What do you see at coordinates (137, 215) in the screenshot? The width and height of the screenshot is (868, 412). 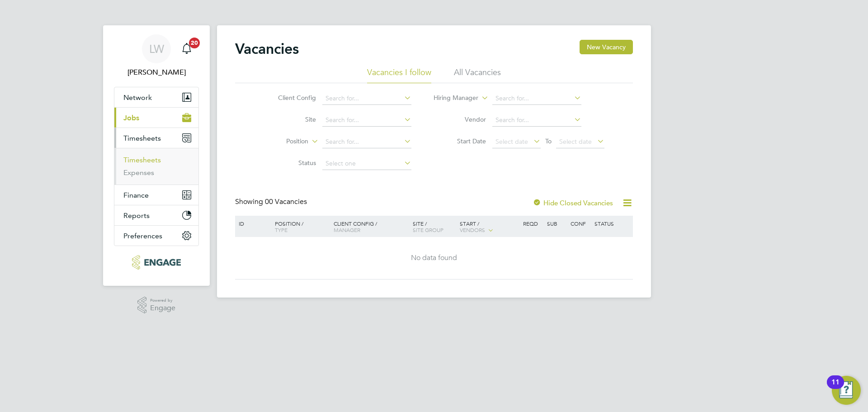 I see `span: Reports` at bounding box center [137, 215].